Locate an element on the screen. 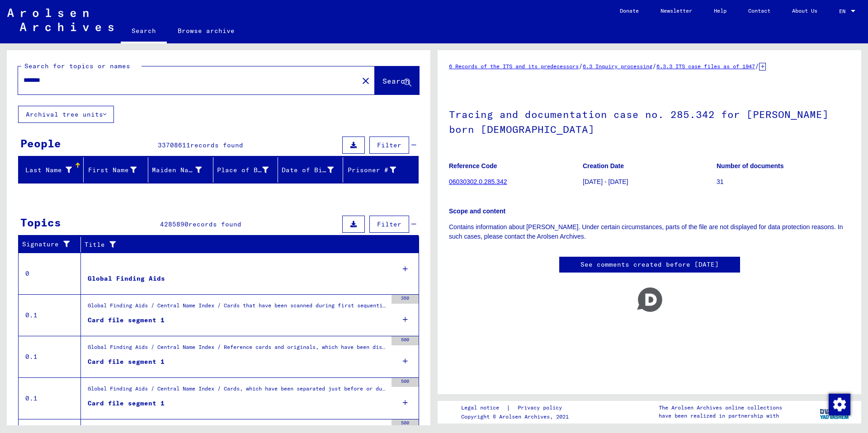  div: Global Finding Aids is located at coordinates (126, 278).